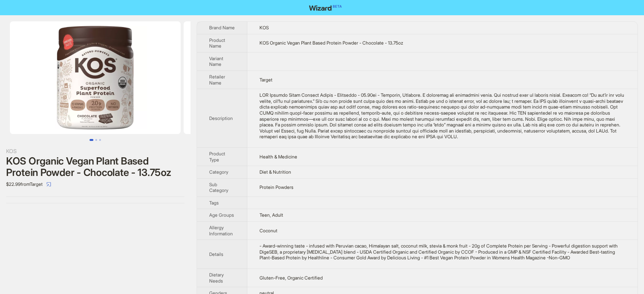 The width and height of the screenshot is (644, 294). What do you see at coordinates (443, 116) in the screenshot?
I see `div: KOS Organic Plant Protein Powder - Chocolate - 13.75oz - Proteins, Vitamins. A delicious and sati...` at bounding box center [443, 116].